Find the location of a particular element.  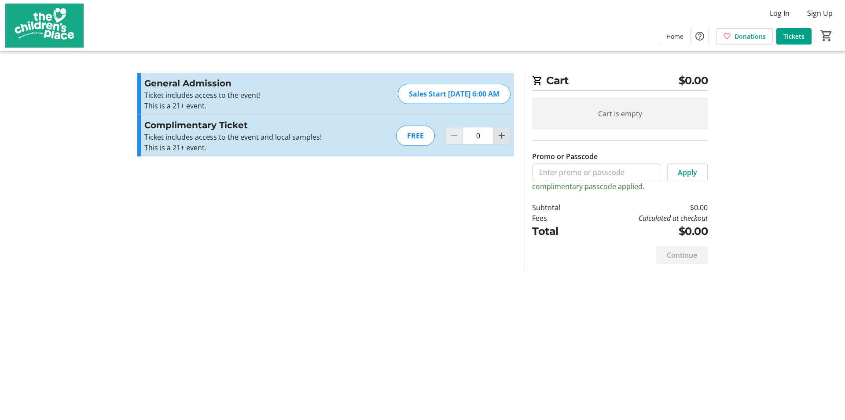

a: Home is located at coordinates (675, 36).